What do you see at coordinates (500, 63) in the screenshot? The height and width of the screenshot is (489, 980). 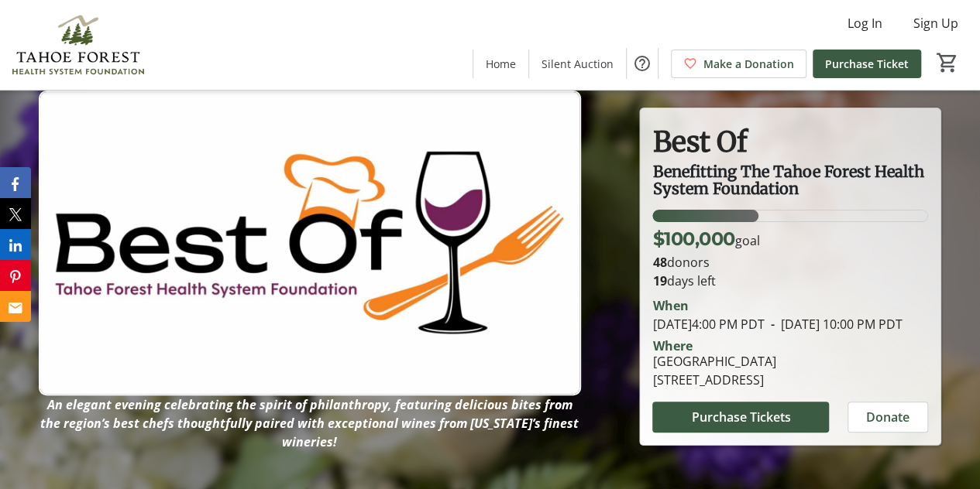 I see `span: Home` at bounding box center [500, 63].